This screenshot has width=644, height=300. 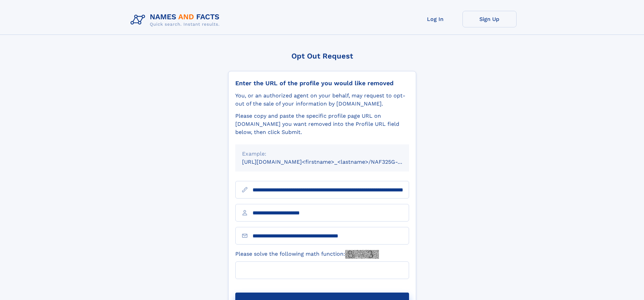 I want to click on label: Please solve the following math function:, so click(x=307, y=254).